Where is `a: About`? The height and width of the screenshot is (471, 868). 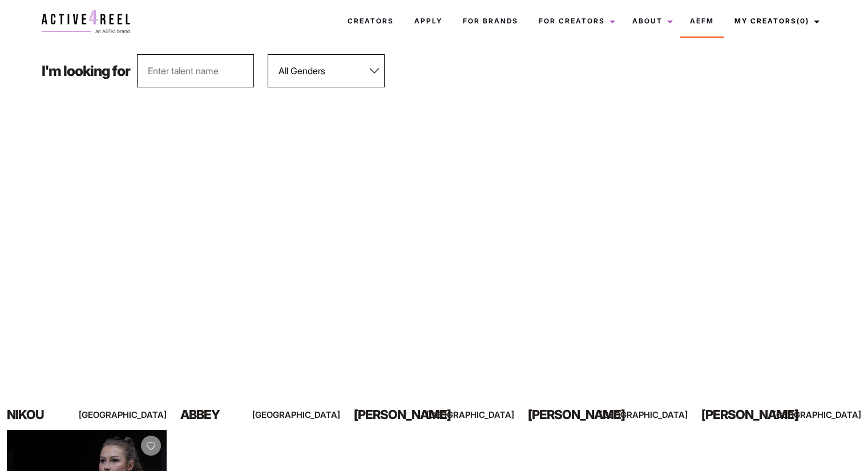
a: About is located at coordinates (650, 21).